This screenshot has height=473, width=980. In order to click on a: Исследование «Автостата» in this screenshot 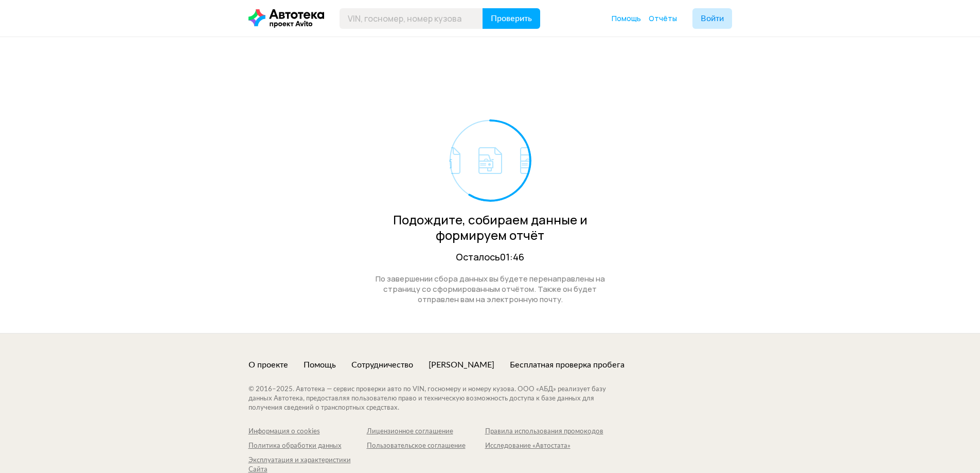, I will do `click(545, 446)`.